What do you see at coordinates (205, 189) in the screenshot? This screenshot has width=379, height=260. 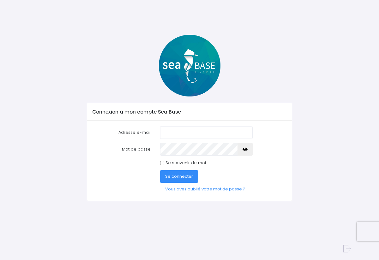 I see `a: Vous avez oublié votre mot de passe ?` at bounding box center [205, 189].